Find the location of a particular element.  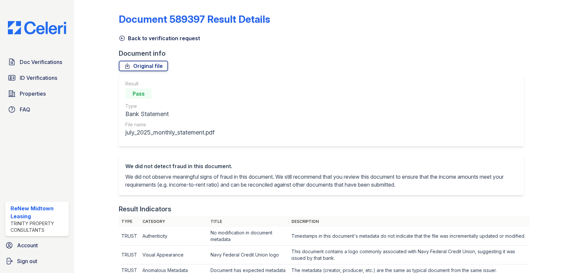

th: Type is located at coordinates (129, 221).